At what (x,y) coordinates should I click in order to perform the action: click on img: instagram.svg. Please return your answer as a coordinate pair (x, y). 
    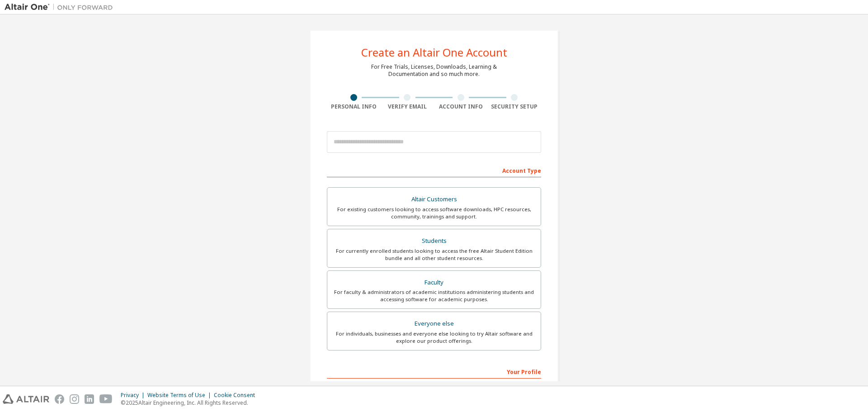
    Looking at the image, I should click on (74, 399).